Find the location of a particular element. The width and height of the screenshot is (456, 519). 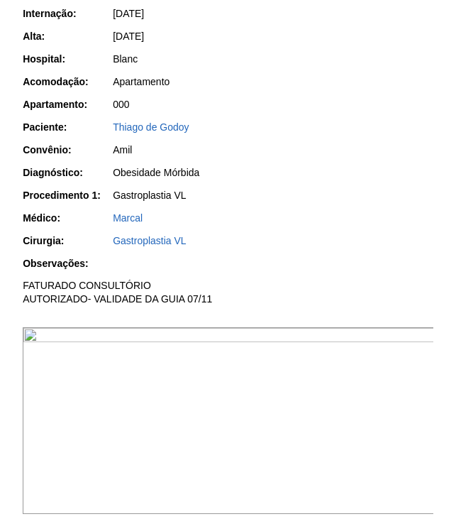

div: Alta: is located at coordinates (67, 36).